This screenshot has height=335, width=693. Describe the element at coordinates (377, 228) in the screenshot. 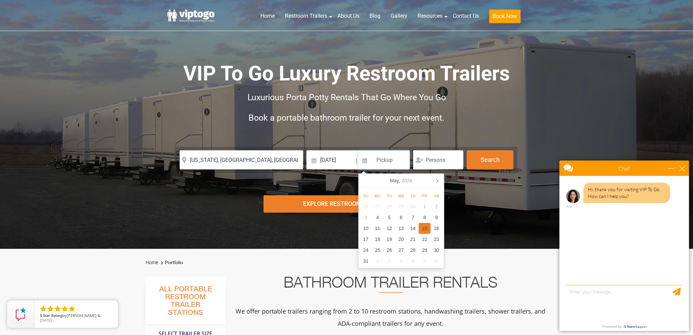

I see `div: 11` at that location.